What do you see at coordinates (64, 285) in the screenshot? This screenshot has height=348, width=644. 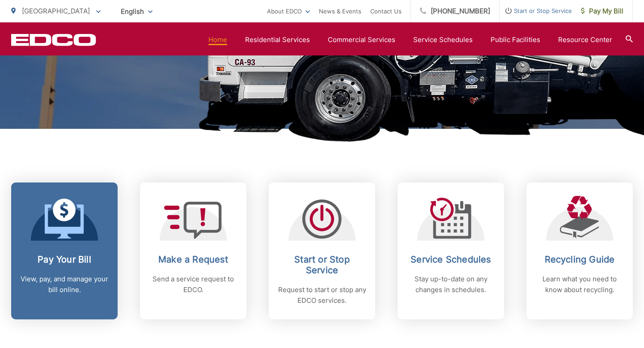 I see `p: View, pay, and manage your bill online.` at bounding box center [64, 285].